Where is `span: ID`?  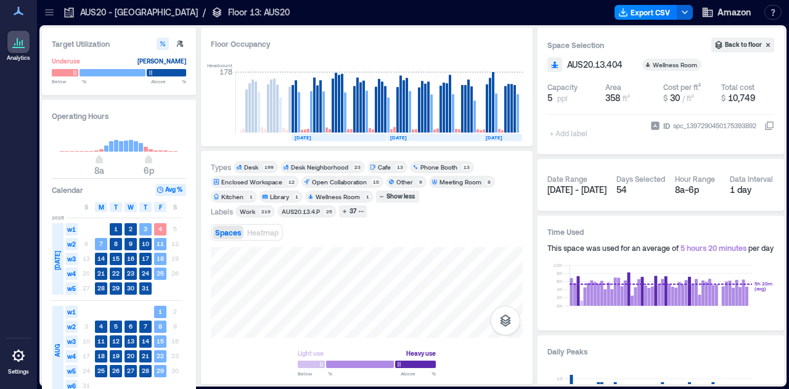
span: ID is located at coordinates (667, 126).